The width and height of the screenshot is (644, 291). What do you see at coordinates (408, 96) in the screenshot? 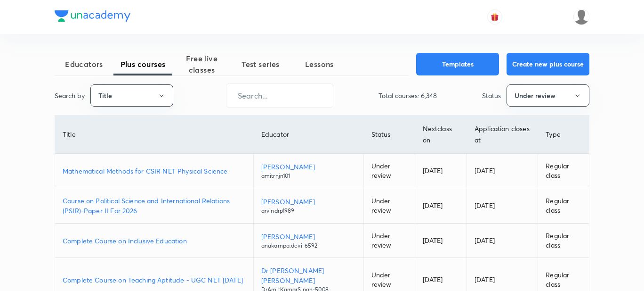
I see `p: Total courses: 6,348` at bounding box center [408, 96].